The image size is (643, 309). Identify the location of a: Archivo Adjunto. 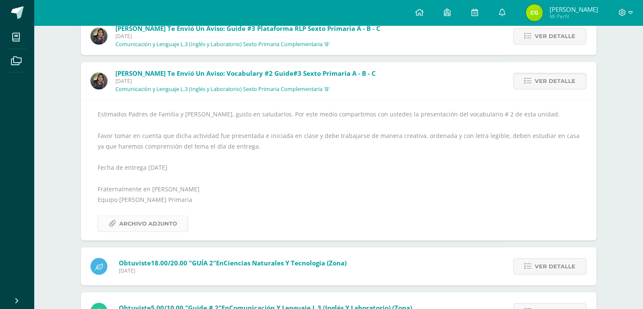
(143, 223).